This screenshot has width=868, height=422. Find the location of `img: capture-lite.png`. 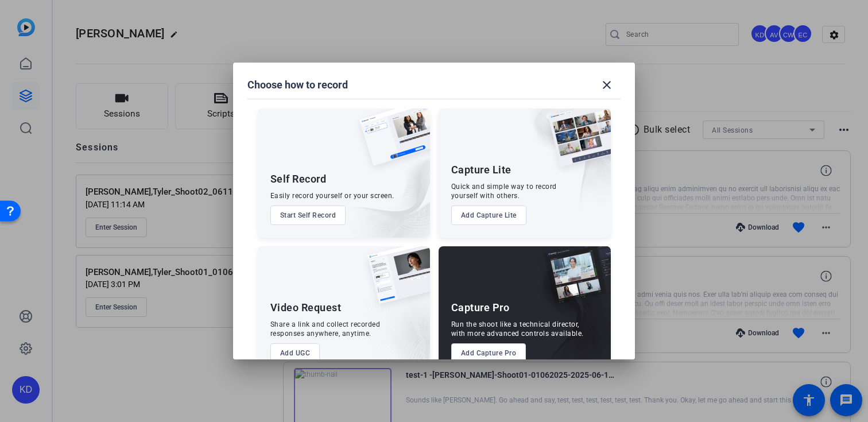

img: capture-lite.png is located at coordinates (575, 144).